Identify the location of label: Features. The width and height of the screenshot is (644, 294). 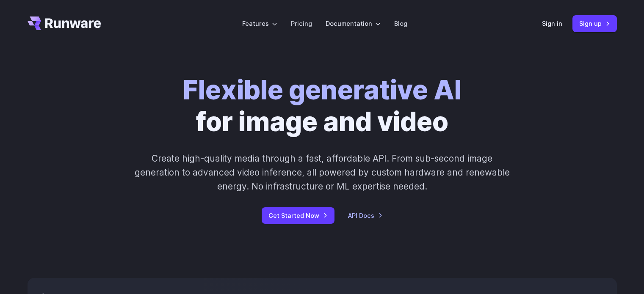
(260, 24).